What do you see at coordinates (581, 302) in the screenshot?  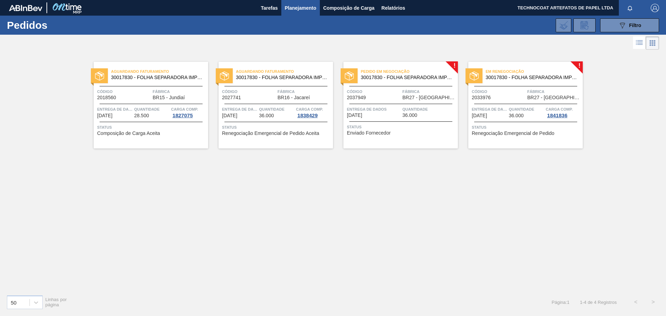 I see `font: 1` at bounding box center [581, 302].